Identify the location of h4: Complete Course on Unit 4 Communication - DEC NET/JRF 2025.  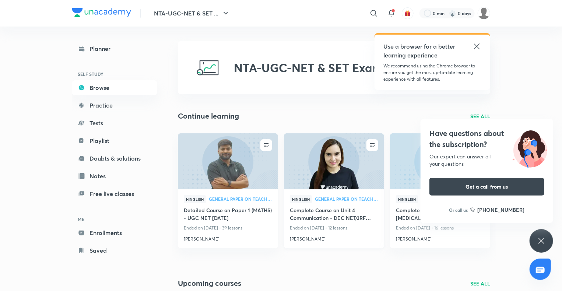
(334, 215).